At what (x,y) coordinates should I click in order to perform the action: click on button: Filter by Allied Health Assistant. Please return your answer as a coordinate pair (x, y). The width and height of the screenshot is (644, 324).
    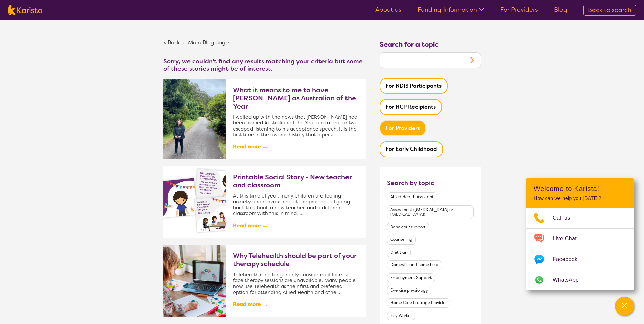
    Looking at the image, I should click on (412, 197).